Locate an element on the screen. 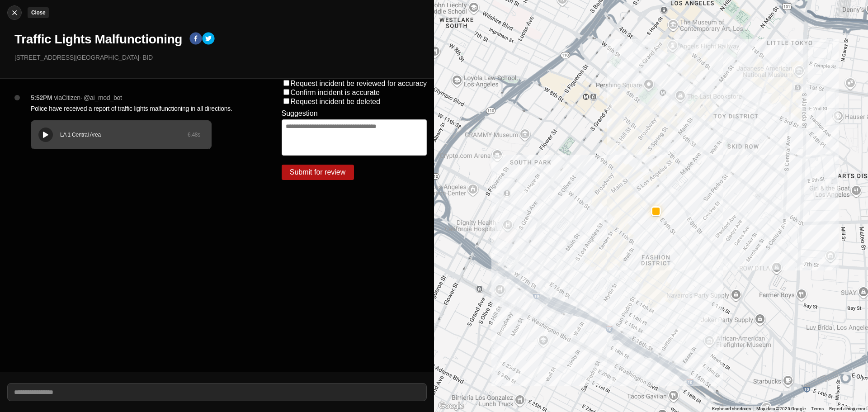 The height and width of the screenshot is (412, 868). label: Suggestion is located at coordinates (300, 113).